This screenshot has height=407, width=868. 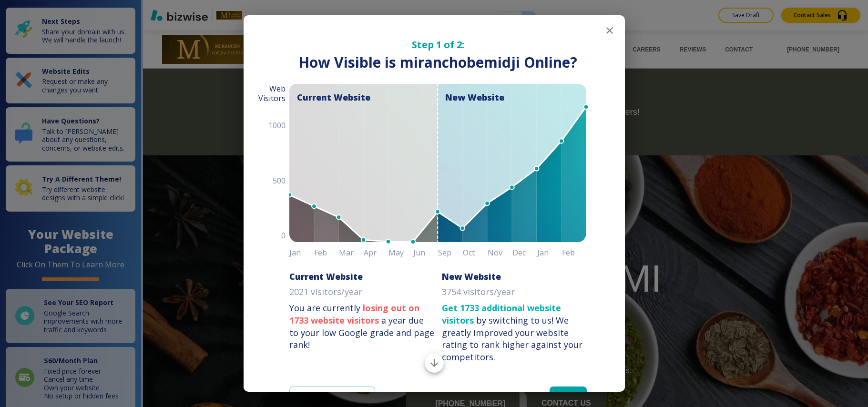 What do you see at coordinates (500, 252) in the screenshot?
I see `h6: Nov` at bounding box center [500, 252].